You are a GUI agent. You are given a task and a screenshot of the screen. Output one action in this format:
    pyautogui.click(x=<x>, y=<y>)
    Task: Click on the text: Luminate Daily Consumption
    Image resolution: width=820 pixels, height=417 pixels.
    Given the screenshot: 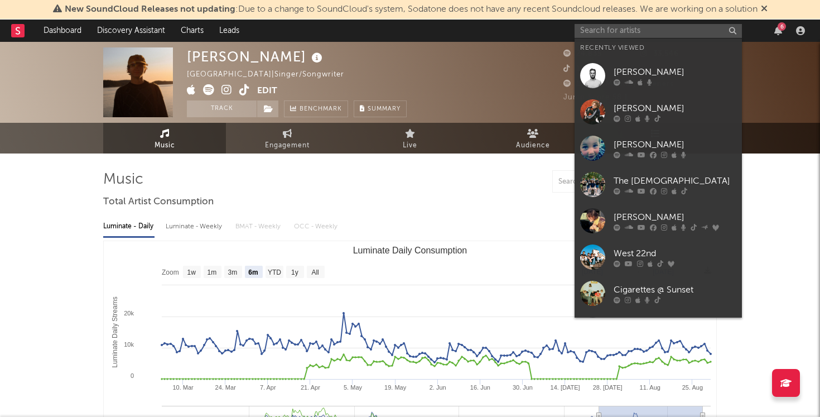 What is the action you would take?
    pyautogui.click(x=410, y=250)
    